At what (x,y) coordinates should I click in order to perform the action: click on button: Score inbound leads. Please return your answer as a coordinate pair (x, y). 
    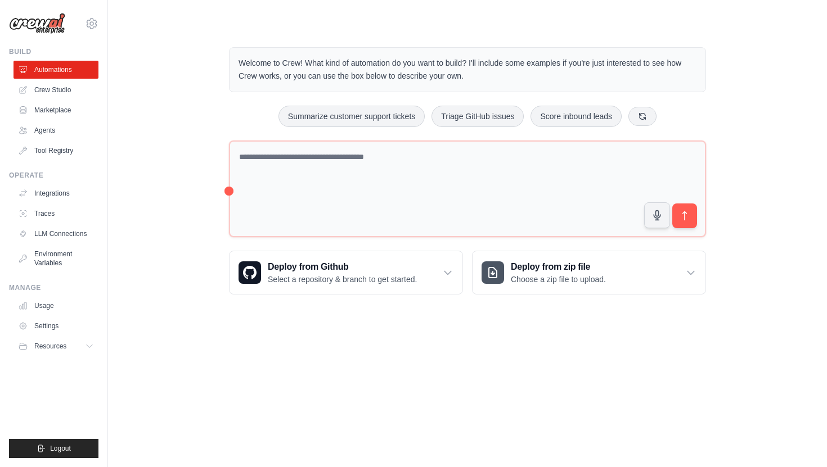
    Looking at the image, I should click on (576, 116).